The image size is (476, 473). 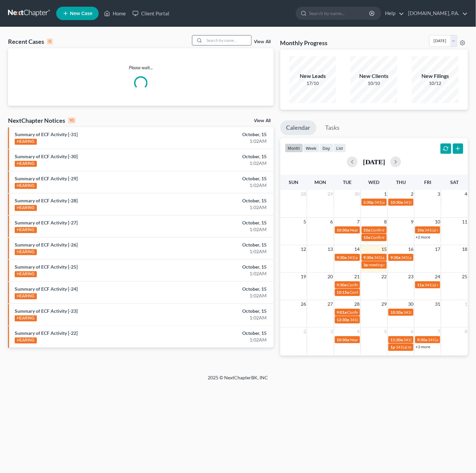 What do you see at coordinates (46, 289) in the screenshot?
I see `a: Summary of ECF Activity [-24]` at bounding box center [46, 289].